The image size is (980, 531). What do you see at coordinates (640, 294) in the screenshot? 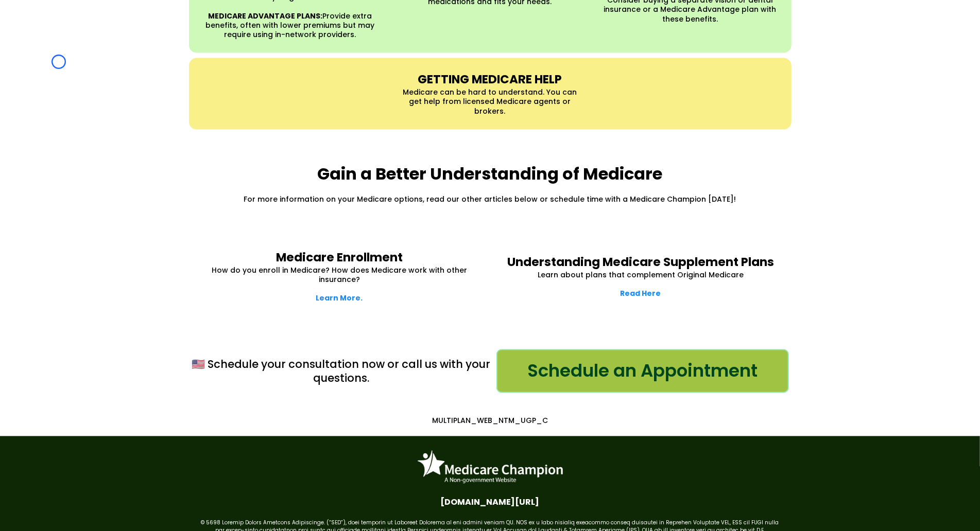
I see `a: Read Here` at bounding box center [640, 294].